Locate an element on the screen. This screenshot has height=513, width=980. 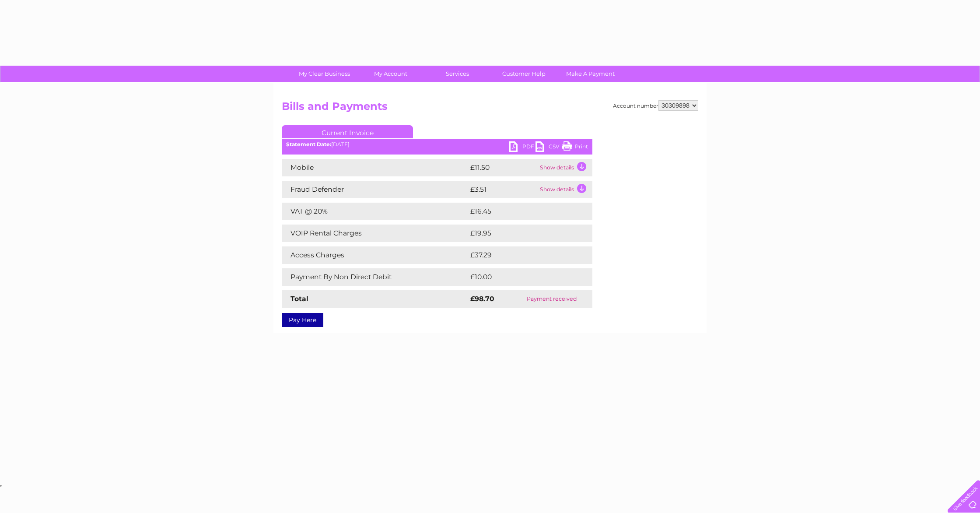
div: Account number is located at coordinates (656, 106).